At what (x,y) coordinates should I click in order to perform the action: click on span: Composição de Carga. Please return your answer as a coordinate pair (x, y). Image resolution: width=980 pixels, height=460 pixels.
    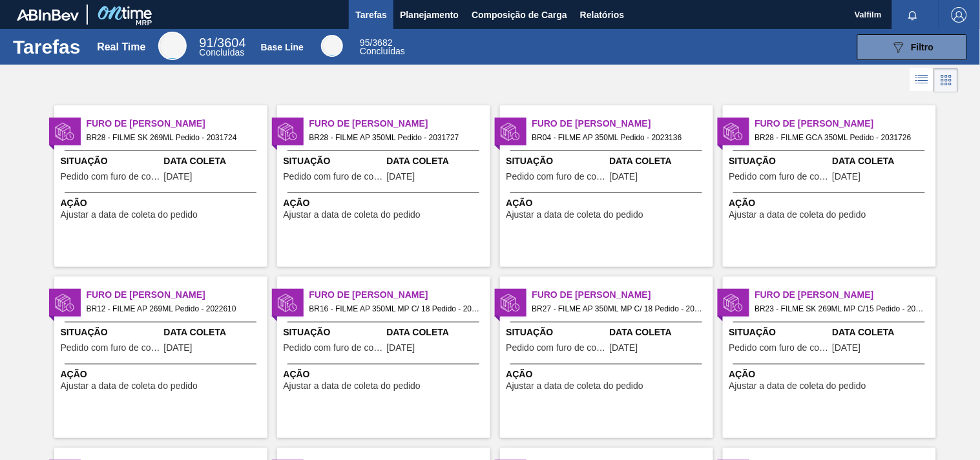
    Looking at the image, I should click on (520, 15).